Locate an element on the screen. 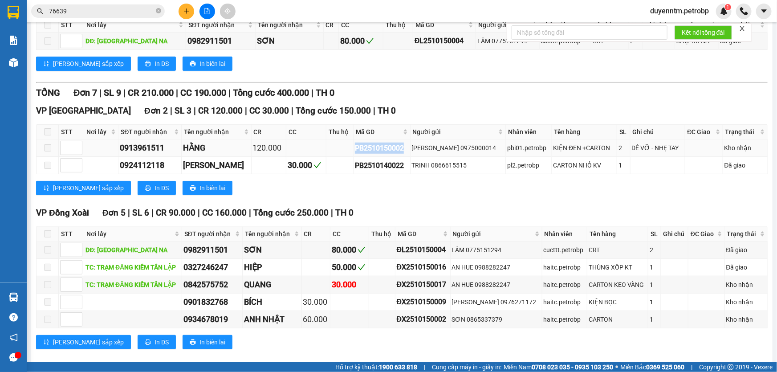 This screenshot has width=777, height=372. span: TỔNG is located at coordinates (48, 93).